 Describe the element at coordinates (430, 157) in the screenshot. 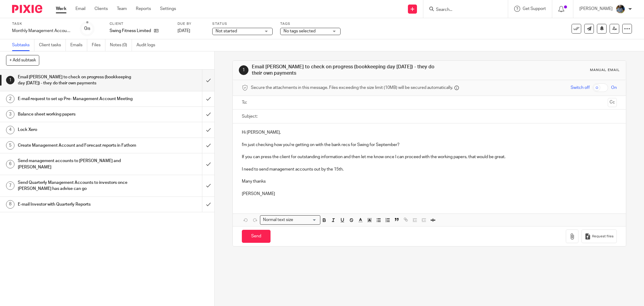

I see `p: If you can press the client for outstanding information and then let me know once I can proceed w...` at that location.